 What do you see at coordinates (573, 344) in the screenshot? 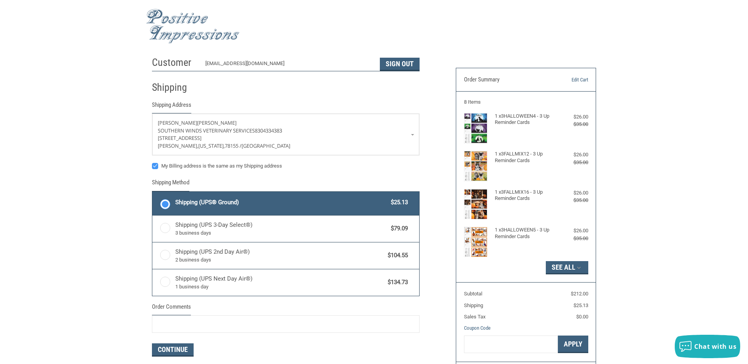
I see `button: Apply` at bounding box center [573, 344].